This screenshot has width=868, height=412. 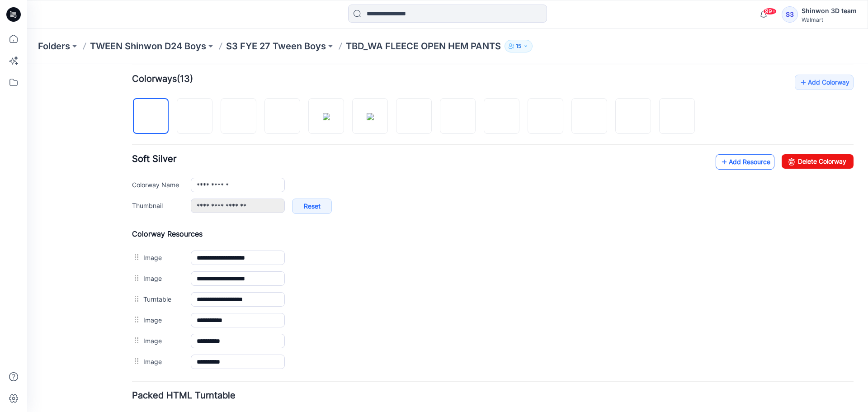 I want to click on p: 15, so click(x=518, y=46).